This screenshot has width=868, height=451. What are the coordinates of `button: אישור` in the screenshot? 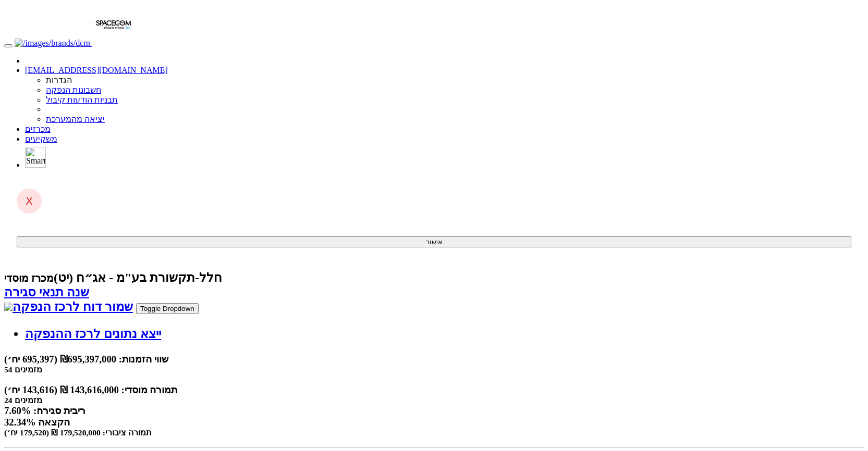 It's located at (433, 242).